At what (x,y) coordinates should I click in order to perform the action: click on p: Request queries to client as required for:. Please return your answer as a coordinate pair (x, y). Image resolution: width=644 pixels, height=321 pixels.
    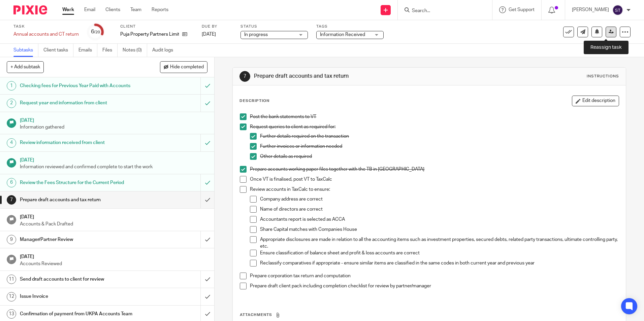
    Looking at the image, I should click on (434, 127).